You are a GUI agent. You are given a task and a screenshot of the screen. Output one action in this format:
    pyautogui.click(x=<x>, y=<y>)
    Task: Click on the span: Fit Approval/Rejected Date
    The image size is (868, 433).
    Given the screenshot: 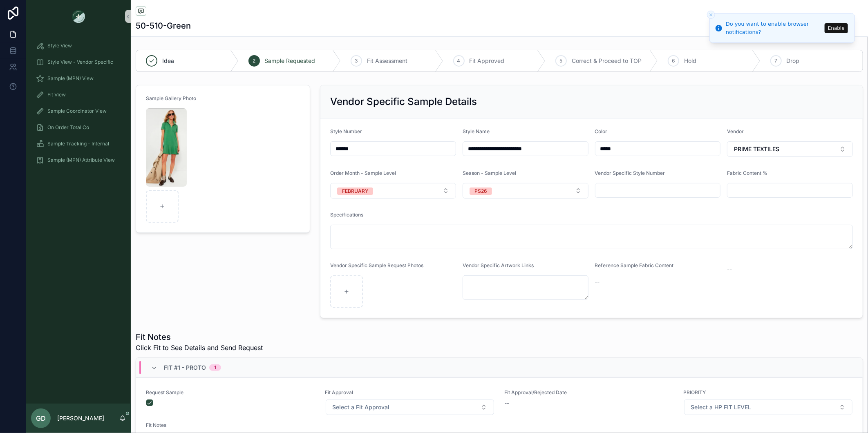 What is the action you would take?
    pyautogui.click(x=589, y=393)
    